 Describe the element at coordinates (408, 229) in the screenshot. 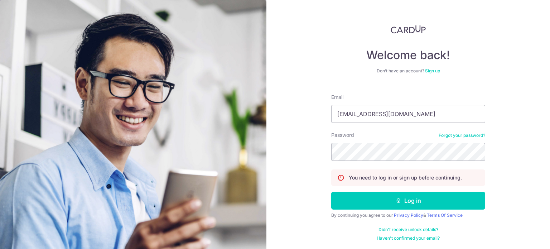

I see `a: Didn't receive unlock details?` at that location.